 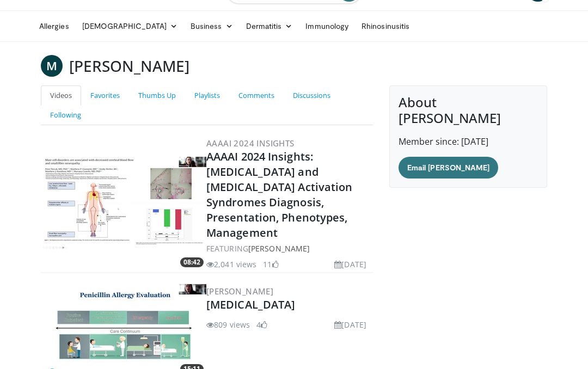 I want to click on a: Immunology, so click(x=327, y=27).